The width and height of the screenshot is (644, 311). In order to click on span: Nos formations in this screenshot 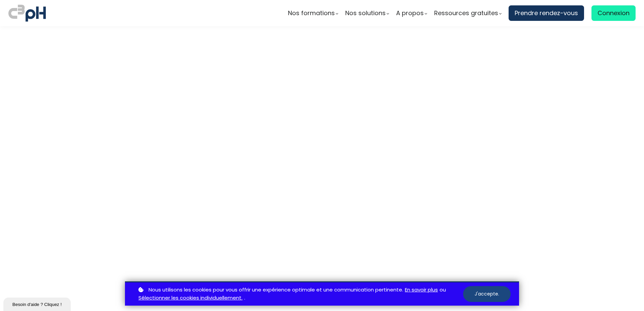, I will do `click(311, 13)`.